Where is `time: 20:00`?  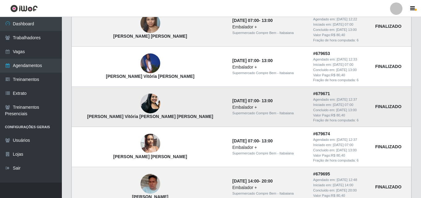
time: 20:00 is located at coordinates (267, 181).